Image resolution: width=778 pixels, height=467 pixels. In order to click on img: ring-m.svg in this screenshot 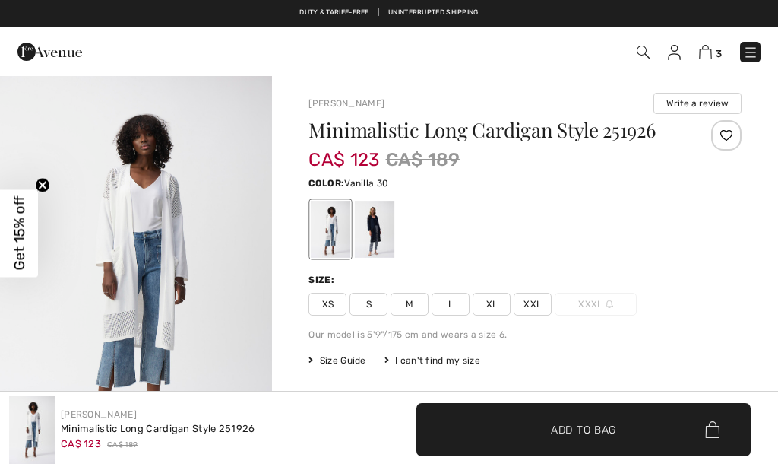, I will do `click(610, 304)`.